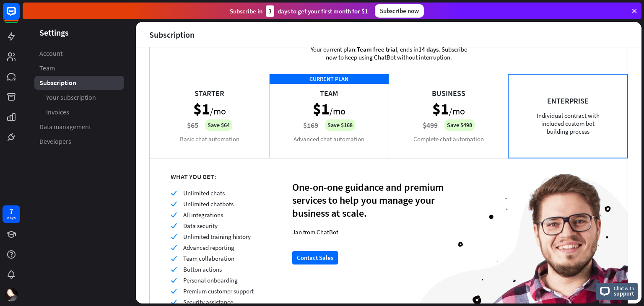 Image resolution: width=644 pixels, height=306 pixels. Describe the element at coordinates (219, 291) in the screenshot. I see `span: Premium customer support` at that location.